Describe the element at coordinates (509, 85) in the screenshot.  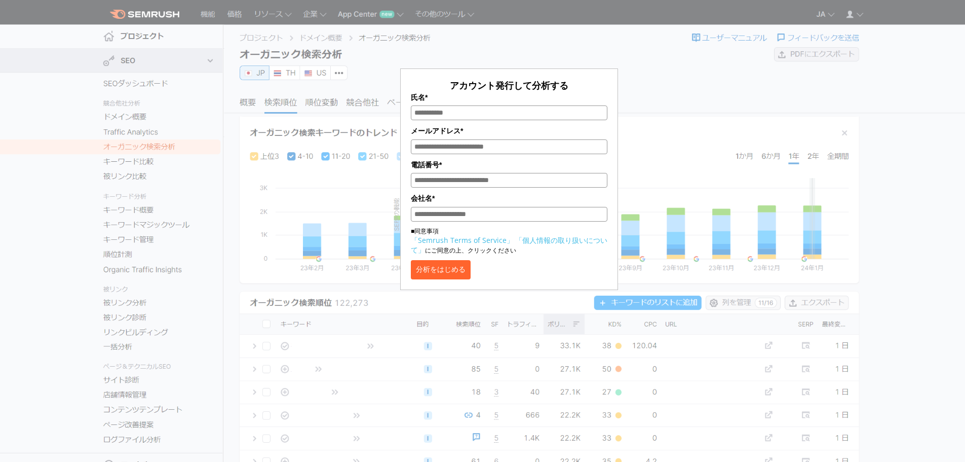
I see `span: アカウント発行して分析する` at that location.